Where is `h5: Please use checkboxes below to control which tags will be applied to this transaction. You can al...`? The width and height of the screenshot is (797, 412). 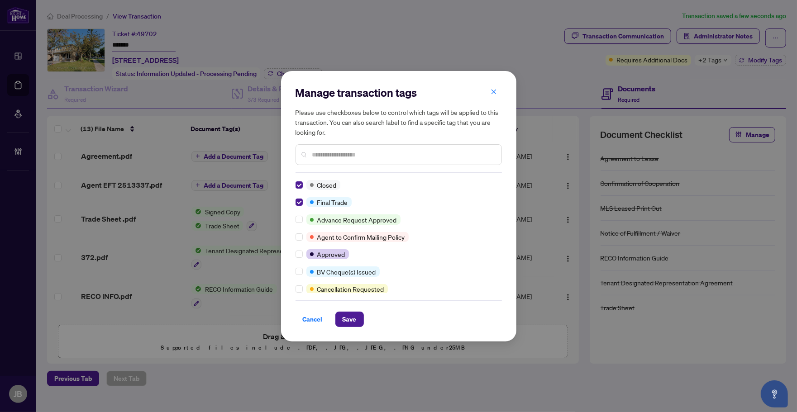 h5: Please use checkboxes below to control which tags will be applied to this transaction. You can al... is located at coordinates (399, 122).